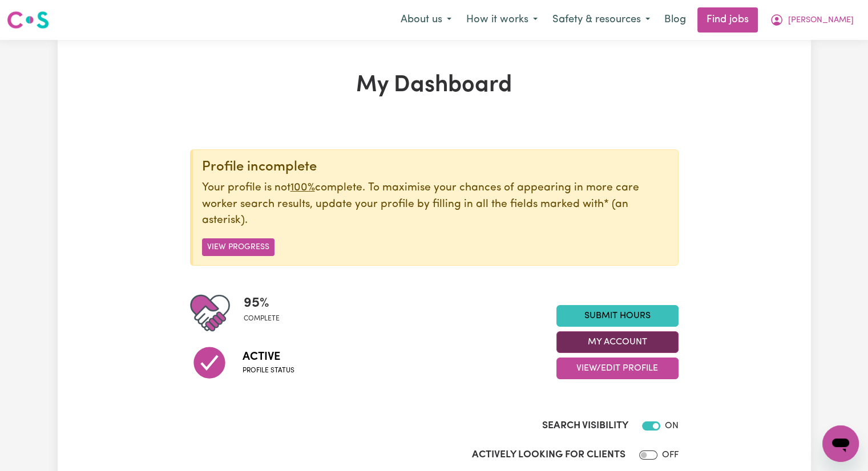 This screenshot has height=471, width=868. I want to click on h1: My Dashboard, so click(434, 85).